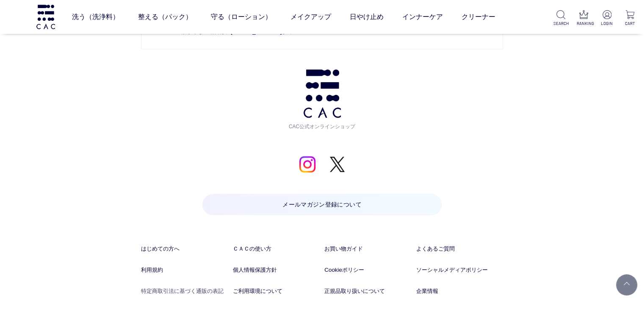  What do you see at coordinates (460, 291) in the screenshot?
I see `a: 企業情報` at bounding box center [460, 291].